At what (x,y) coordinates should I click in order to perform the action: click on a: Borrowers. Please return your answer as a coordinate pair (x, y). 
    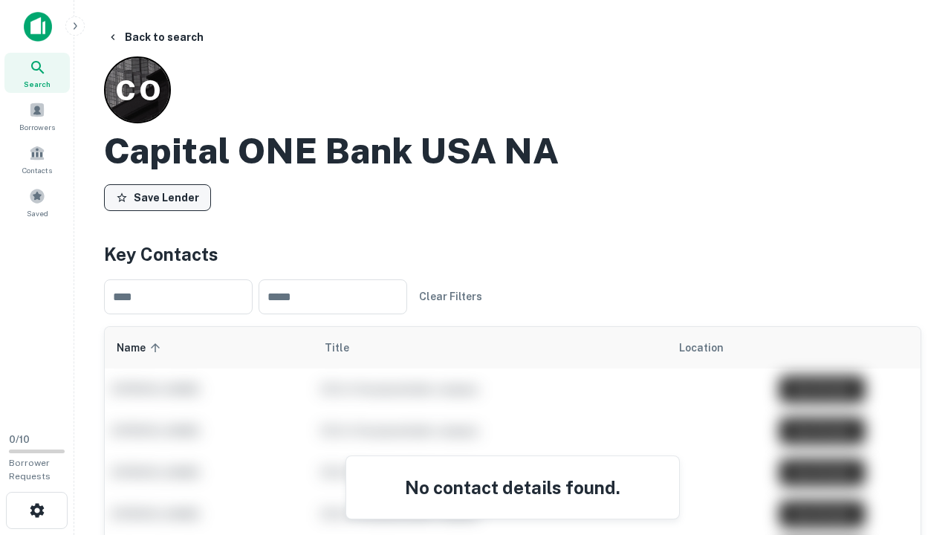
    Looking at the image, I should click on (37, 116).